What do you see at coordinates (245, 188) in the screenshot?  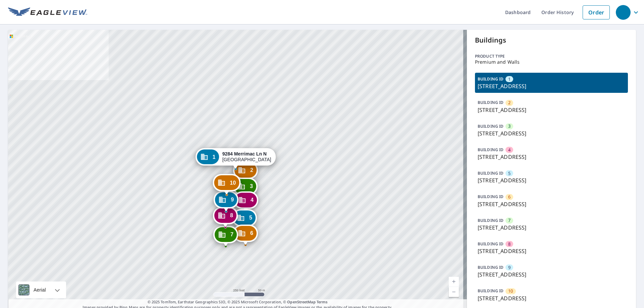 I see `div: Dropped pin, building 3, Commercial property, 9252 Merrimac Ln N Maple Grove, MN 55311` at bounding box center [245, 188].